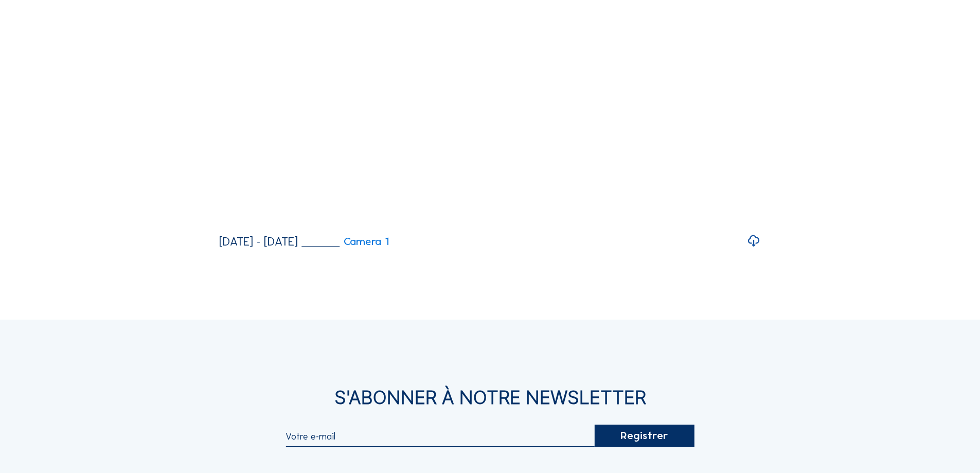  I want to click on div: Registrer, so click(644, 435).